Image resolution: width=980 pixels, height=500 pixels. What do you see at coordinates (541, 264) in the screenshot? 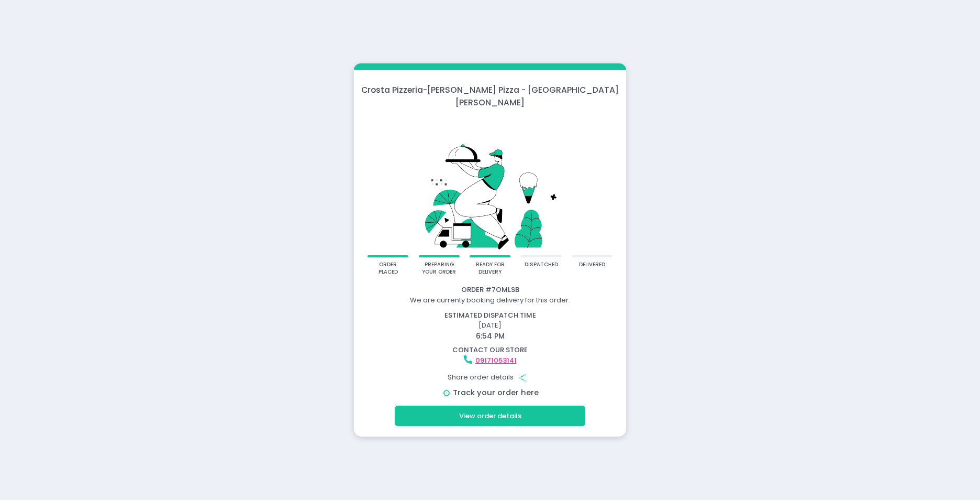
I see `div: dispatched` at bounding box center [541, 264].